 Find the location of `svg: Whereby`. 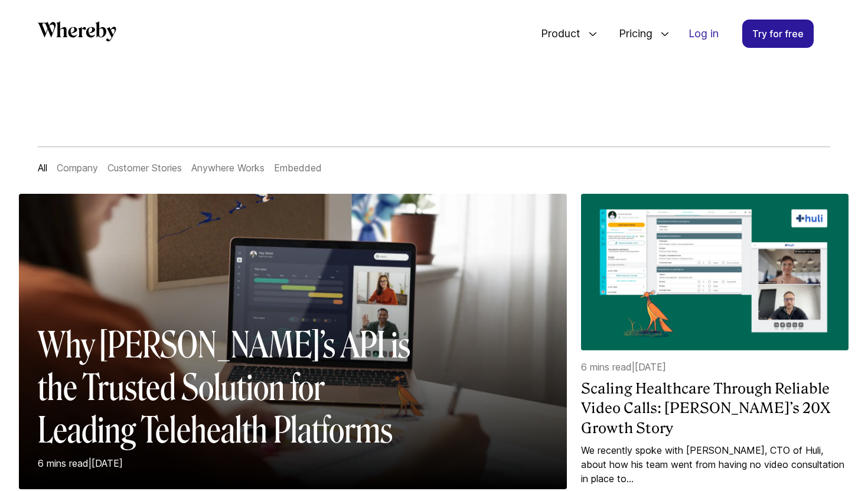

svg: Whereby is located at coordinates (77, 31).